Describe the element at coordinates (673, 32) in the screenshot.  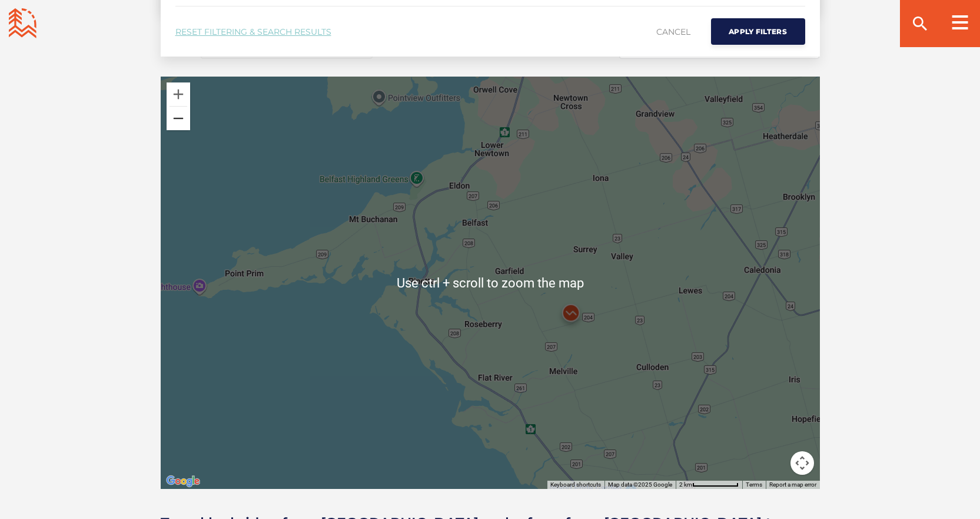
I see `a: Cancel` at that location.